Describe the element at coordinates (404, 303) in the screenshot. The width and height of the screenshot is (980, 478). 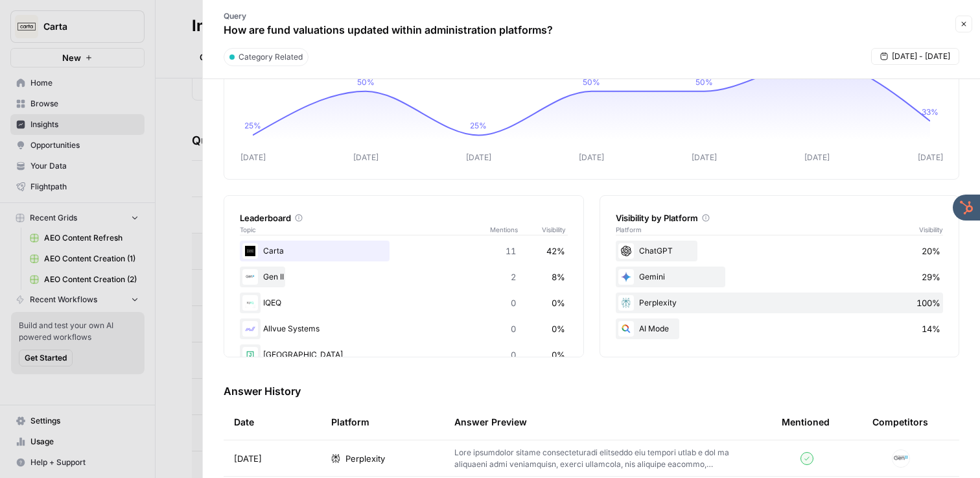
I see `div: IQEQ` at that location.